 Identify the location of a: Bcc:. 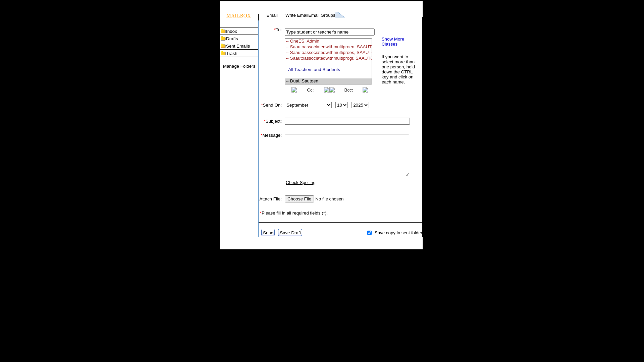
(348, 90).